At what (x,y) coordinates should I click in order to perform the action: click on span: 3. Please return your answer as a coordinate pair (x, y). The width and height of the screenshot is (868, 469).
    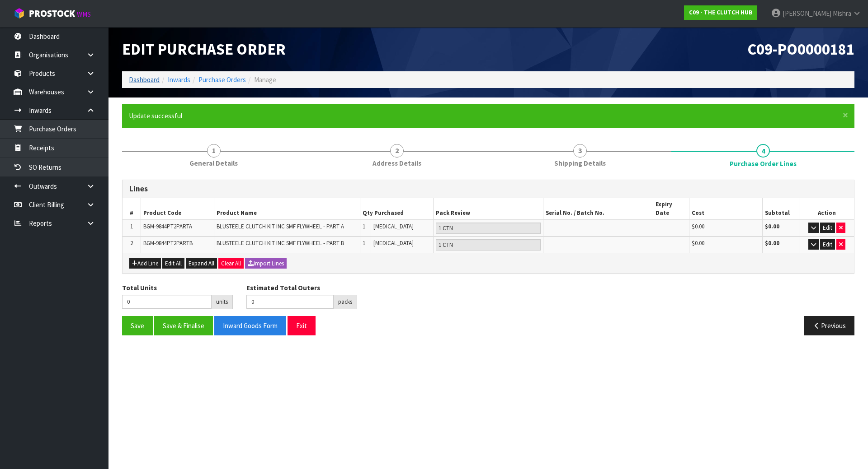
    Looking at the image, I should click on (580, 151).